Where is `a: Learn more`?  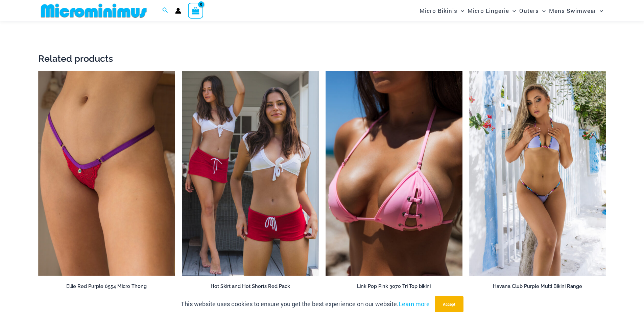
a: Learn more is located at coordinates (414, 304).